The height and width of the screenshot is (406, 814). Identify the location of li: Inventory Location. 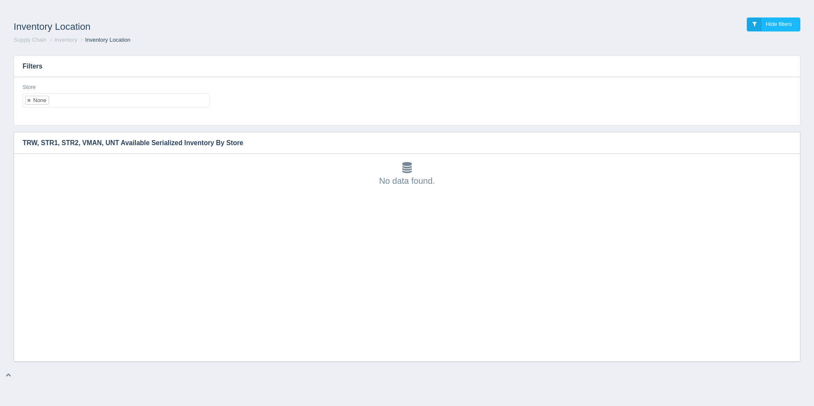
(104, 40).